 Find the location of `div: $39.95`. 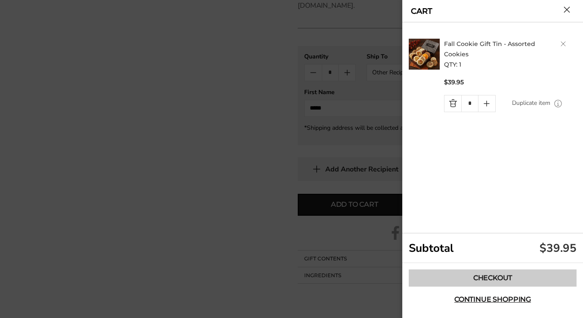

div: $39.95 is located at coordinates (558, 248).